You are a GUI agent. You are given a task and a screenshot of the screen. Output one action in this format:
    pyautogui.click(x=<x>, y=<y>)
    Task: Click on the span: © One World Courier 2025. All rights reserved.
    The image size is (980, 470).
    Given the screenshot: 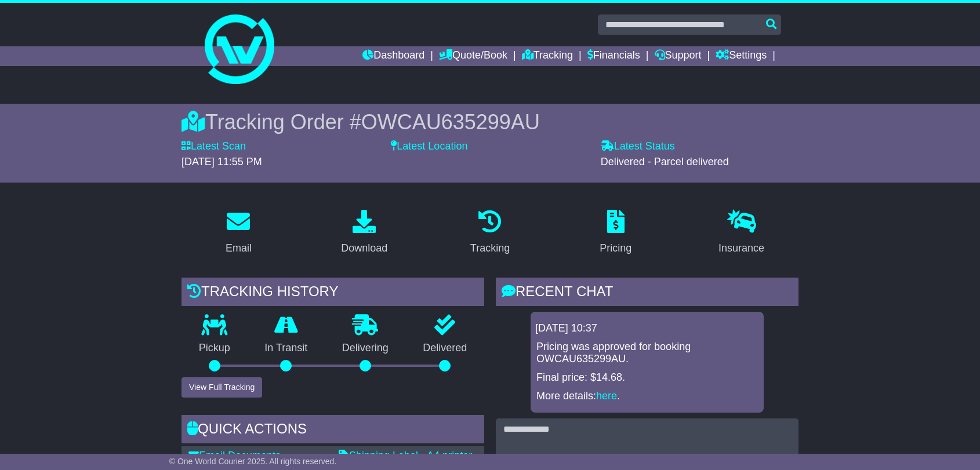 What is the action you would take?
    pyautogui.click(x=253, y=461)
    